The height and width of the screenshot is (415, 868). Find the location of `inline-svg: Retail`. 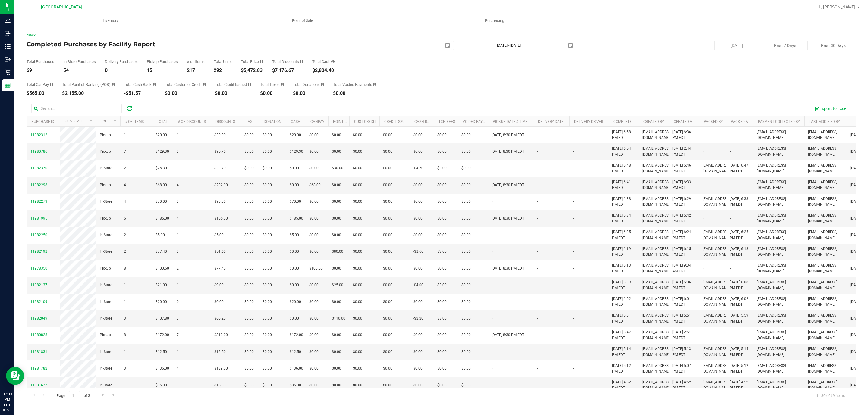

inline-svg: Retail is located at coordinates (7, 72).